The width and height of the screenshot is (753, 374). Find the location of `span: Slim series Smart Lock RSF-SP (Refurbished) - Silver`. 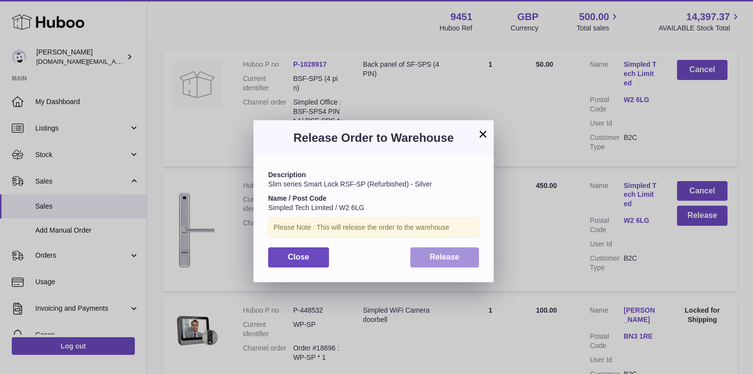

span: Slim series Smart Lock RSF-SP (Refurbished) - Silver is located at coordinates (350, 184).